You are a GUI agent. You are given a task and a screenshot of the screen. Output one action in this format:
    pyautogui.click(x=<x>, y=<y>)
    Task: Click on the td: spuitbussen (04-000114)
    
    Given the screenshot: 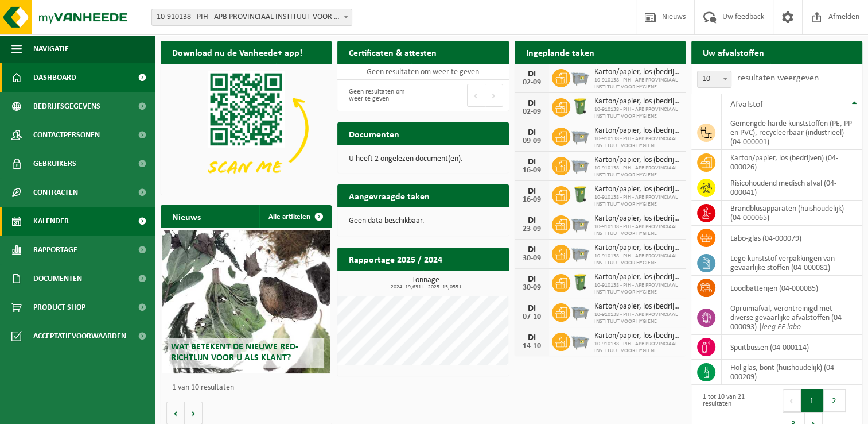 What is the action you would take?
    pyautogui.click(x=792, y=347)
    